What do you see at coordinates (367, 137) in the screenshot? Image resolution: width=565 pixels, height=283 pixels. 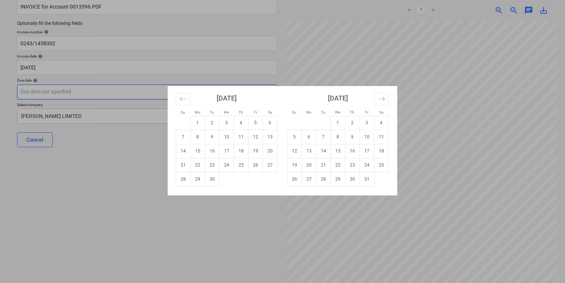 I see `td: Friday, October 10, 2025` at bounding box center [367, 137].